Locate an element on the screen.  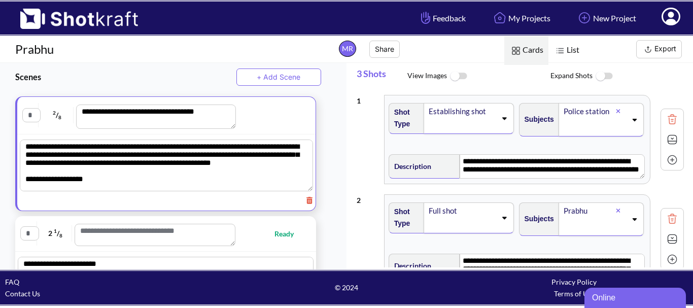
img: Home Icon is located at coordinates (500, 18).